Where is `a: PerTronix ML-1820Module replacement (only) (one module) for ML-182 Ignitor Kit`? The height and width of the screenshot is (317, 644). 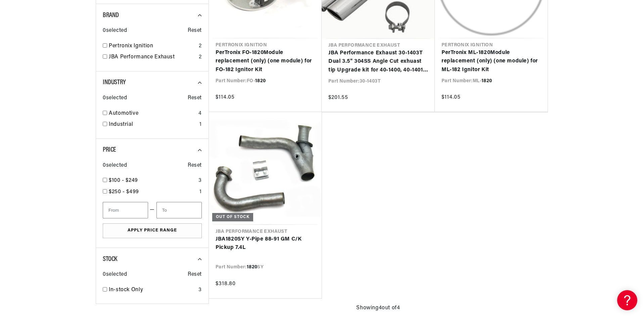 a: PerTronix ML-1820Module replacement (only) (one module) for ML-182 Ignitor Kit is located at coordinates (491, 62).